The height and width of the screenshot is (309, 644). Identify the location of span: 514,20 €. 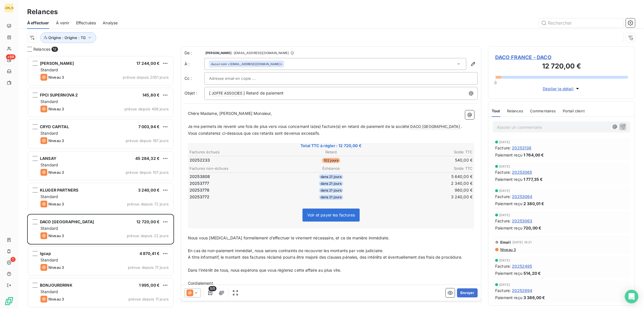
(532, 273).